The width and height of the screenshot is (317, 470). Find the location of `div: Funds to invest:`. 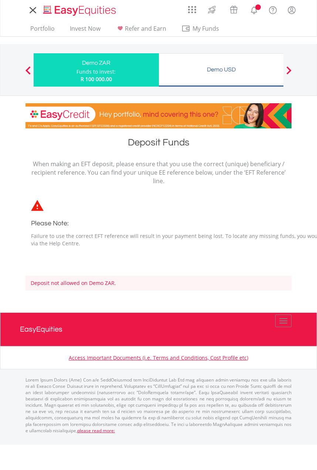

div: Funds to invest: is located at coordinates (96, 72).